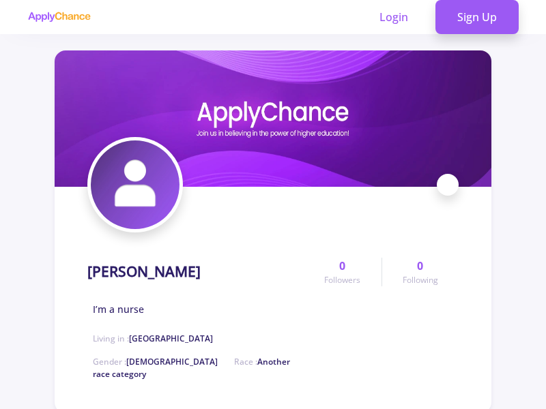 Image resolution: width=546 pixels, height=409 pixels. What do you see at coordinates (342, 280) in the screenshot?
I see `span: Followers` at bounding box center [342, 280].